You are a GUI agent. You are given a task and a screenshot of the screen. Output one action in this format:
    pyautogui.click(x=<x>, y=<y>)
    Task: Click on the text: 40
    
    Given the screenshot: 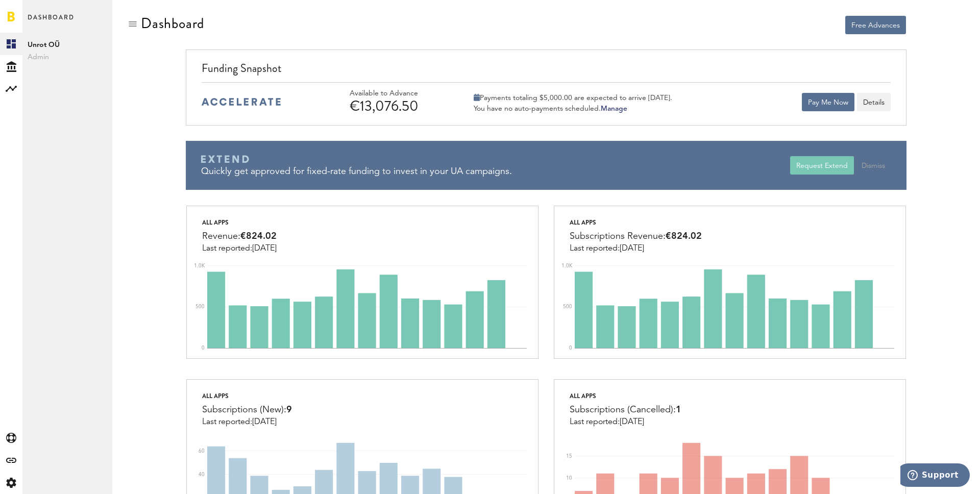 What is the action you would take?
    pyautogui.click(x=202, y=475)
    